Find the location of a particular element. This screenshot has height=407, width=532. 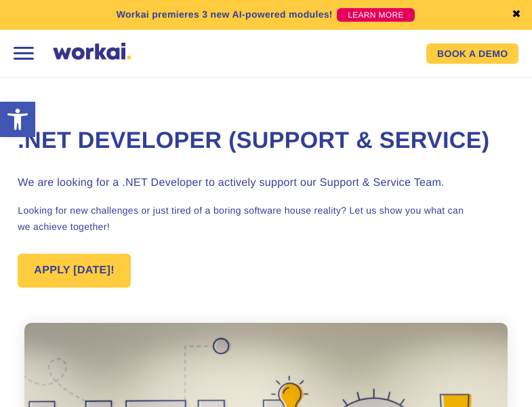

p: Looking for new challenges or just tired of a boring software house reality? Let us show you what... is located at coordinates (266, 218).